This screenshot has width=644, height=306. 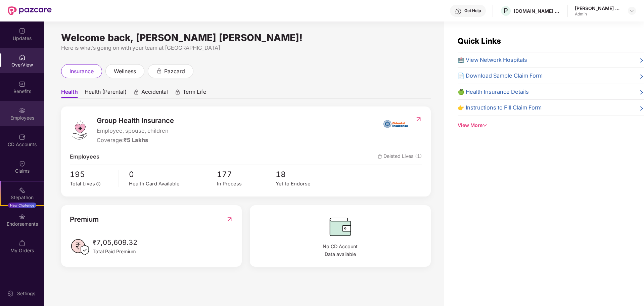 What do you see at coordinates (400, 157) in the screenshot?
I see `span: Deleted Lives (1)` at bounding box center [400, 157].